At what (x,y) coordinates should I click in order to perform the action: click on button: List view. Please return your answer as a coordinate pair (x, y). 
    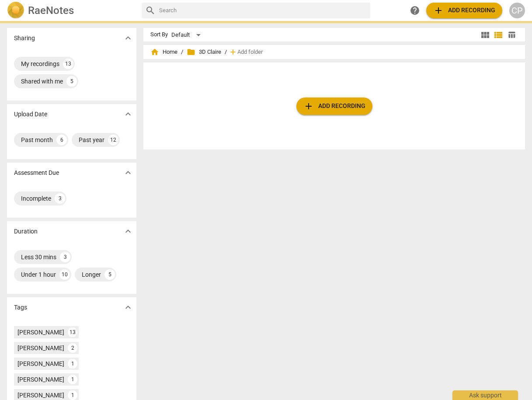
    Looking at the image, I should click on (498, 35).